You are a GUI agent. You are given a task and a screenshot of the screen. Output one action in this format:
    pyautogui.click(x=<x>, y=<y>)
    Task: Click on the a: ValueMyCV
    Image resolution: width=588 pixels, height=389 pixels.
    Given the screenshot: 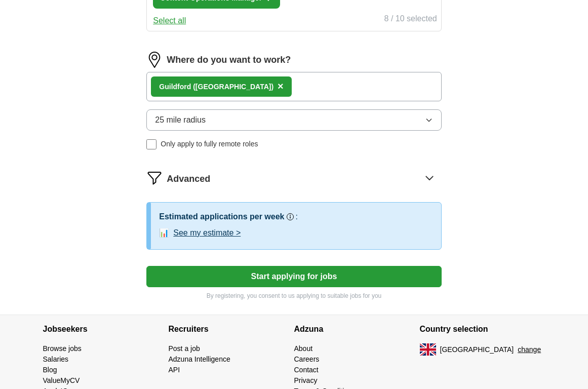 What is the action you would take?
    pyautogui.click(x=61, y=381)
    